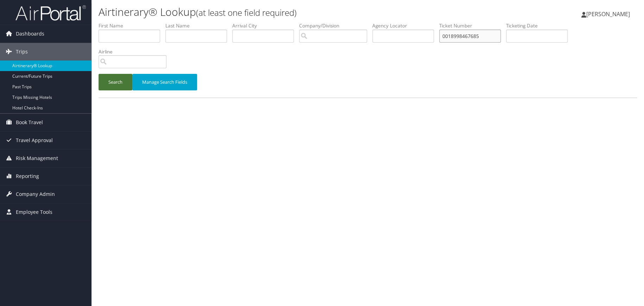 The image size is (644, 306). Describe the element at coordinates (51, 12) in the screenshot. I see `img: airportal-logo.png` at that location.